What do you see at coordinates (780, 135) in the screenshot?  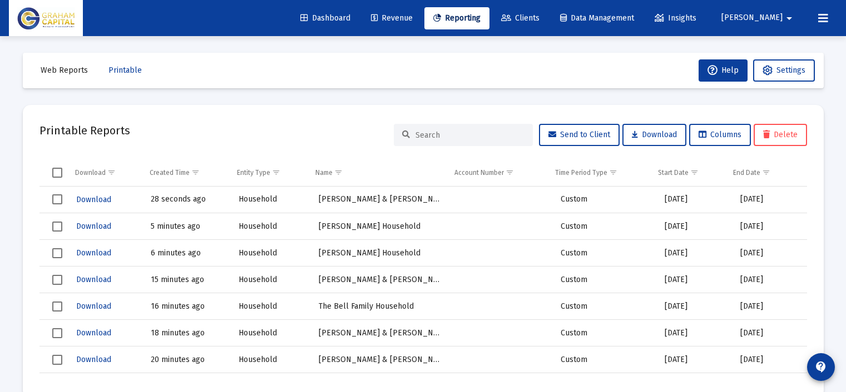 I see `span: Delete` at bounding box center [780, 135].